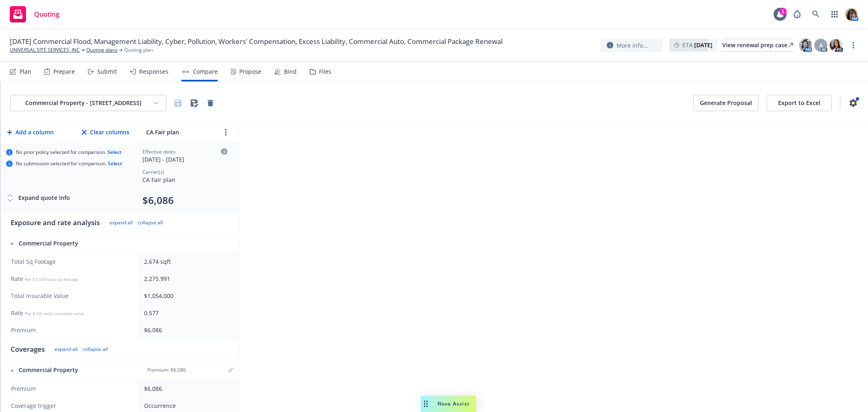 The width and height of the screenshot is (868, 412). I want to click on div: Responses, so click(154, 72).